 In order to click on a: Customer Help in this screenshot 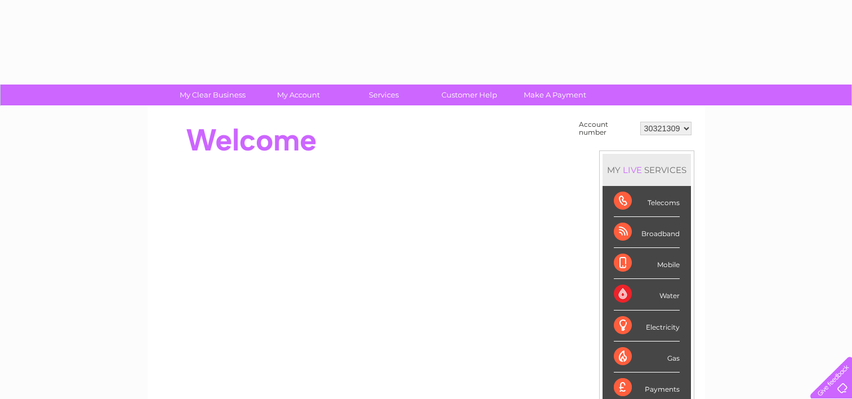, I will do `click(469, 95)`.